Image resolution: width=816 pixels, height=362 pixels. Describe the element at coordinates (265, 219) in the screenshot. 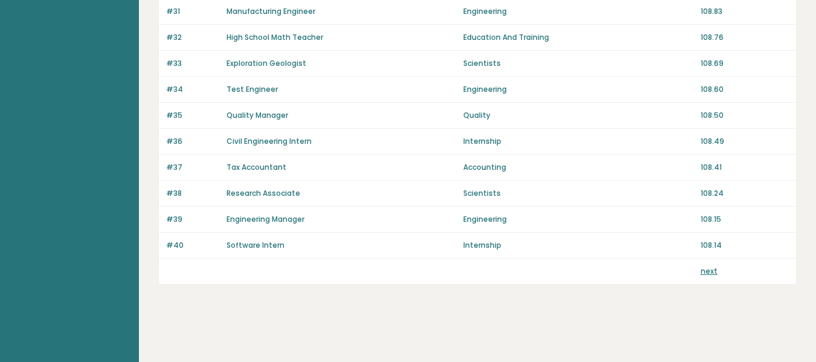

I see `a: Engineering Manager` at that location.